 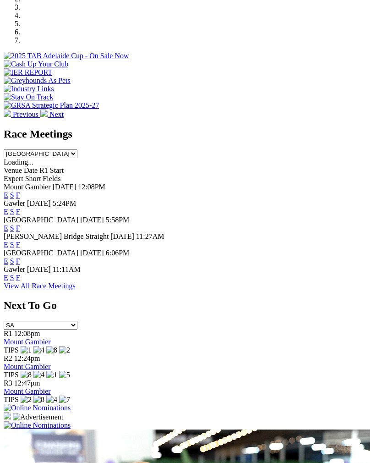 What do you see at coordinates (118, 252) in the screenshot?
I see `span: 6:06PM` at bounding box center [118, 252].